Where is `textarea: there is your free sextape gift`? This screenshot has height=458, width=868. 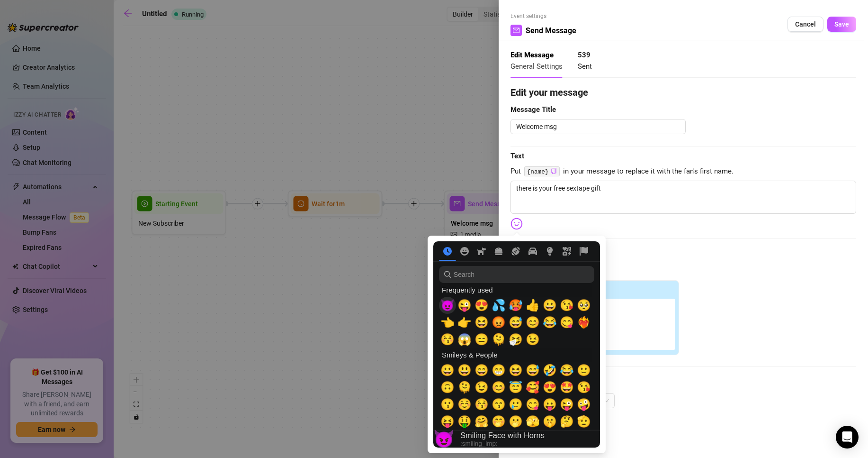 textarea: there is your free sextape gift is located at coordinates (683, 197).